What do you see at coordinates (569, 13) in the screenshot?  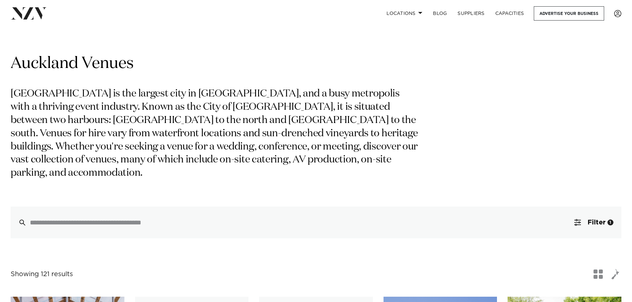 I see `a: Advertise your business` at bounding box center [569, 13].